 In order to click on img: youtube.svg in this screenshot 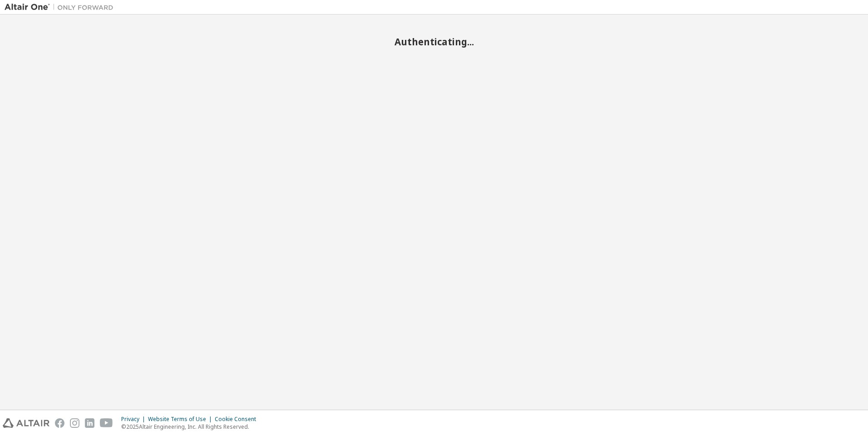, I will do `click(106, 423)`.